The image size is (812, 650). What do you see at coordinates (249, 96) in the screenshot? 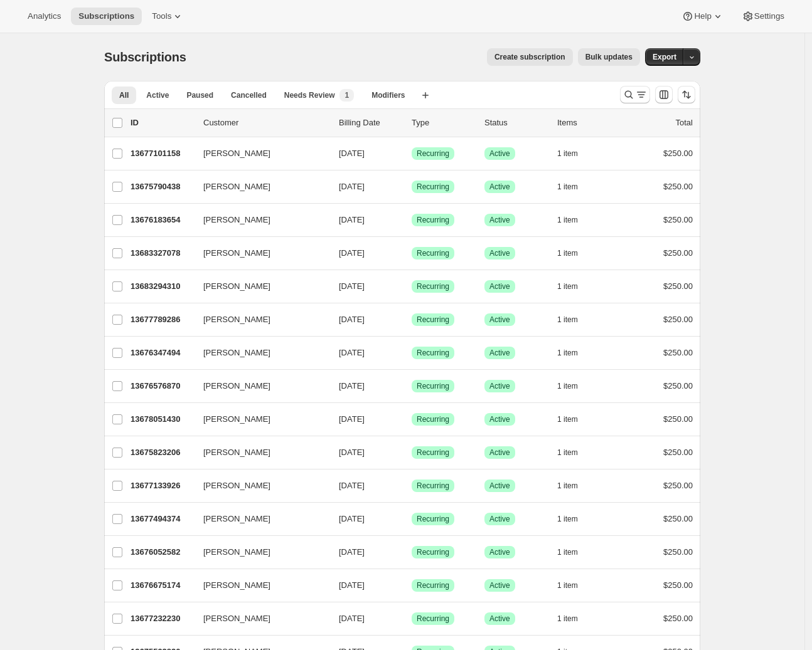
I see `span: Cancelled` at bounding box center [249, 96].